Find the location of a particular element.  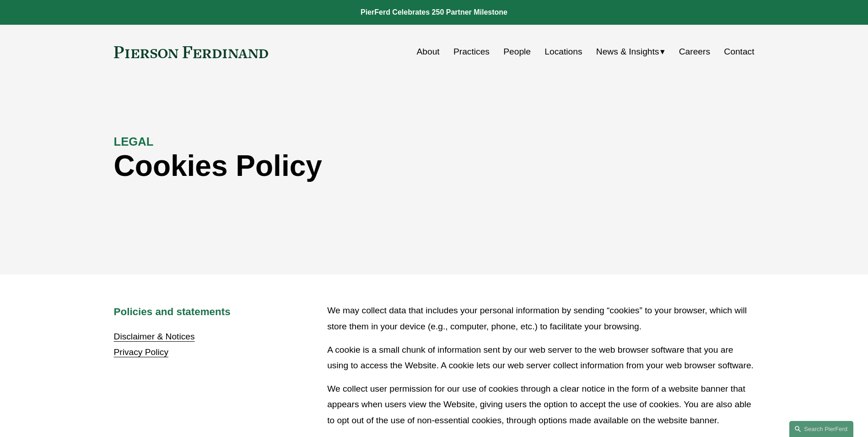

a: Careers is located at coordinates (694, 52).